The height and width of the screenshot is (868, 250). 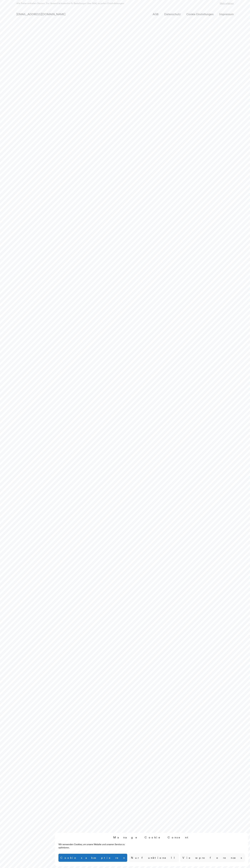 I want to click on a: Mehr erfahren, so click(x=227, y=4).